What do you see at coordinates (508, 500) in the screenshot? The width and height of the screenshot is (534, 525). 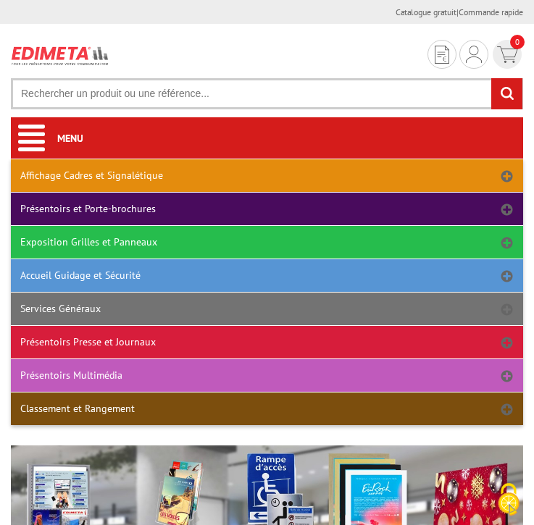 I see `button: Cookies (fenêtre modale)` at bounding box center [508, 500].